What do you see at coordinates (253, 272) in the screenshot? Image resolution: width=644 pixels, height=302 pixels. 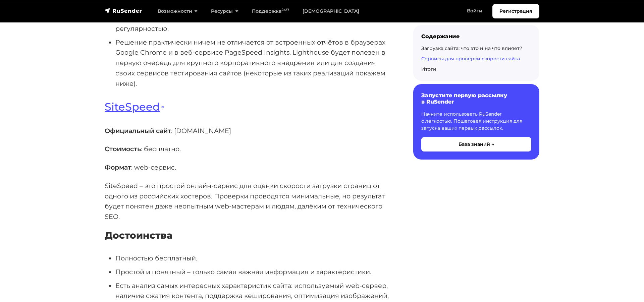 I see `li: Простой и понятный – только самая важная информация и характеристики.` at bounding box center [253, 272].